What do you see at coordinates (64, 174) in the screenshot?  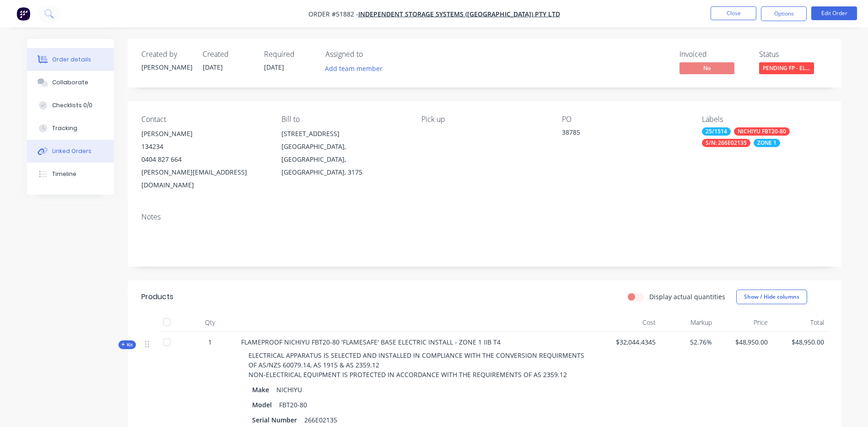 I see `div: Timeline` at bounding box center [64, 174].